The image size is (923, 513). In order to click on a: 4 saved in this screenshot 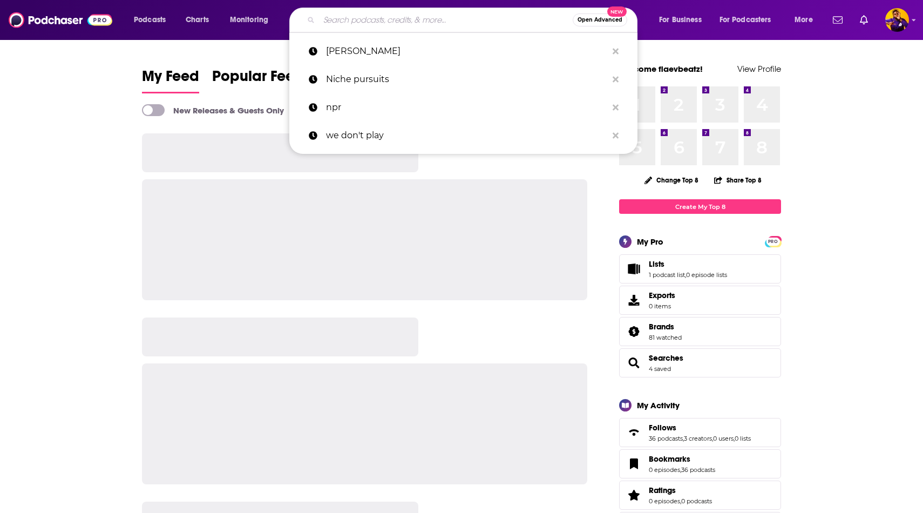, I will do `click(660, 369)`.